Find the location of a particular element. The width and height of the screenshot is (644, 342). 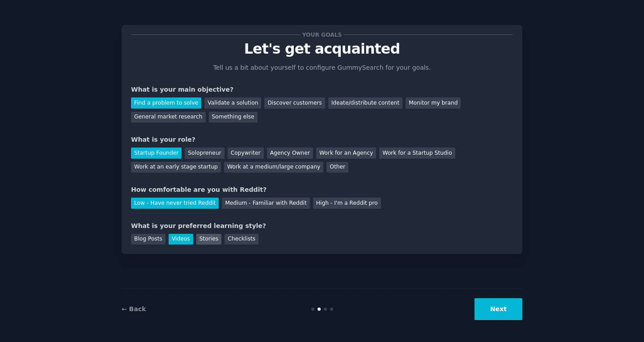

div: Work at a medium/large company is located at coordinates (274, 168).